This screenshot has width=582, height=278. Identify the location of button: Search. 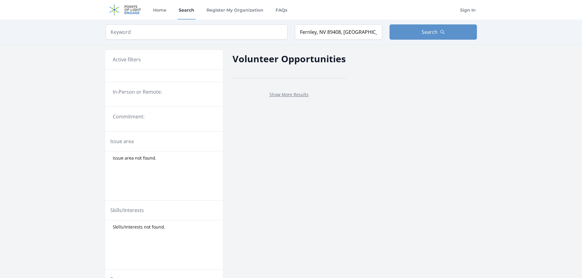
(433, 32).